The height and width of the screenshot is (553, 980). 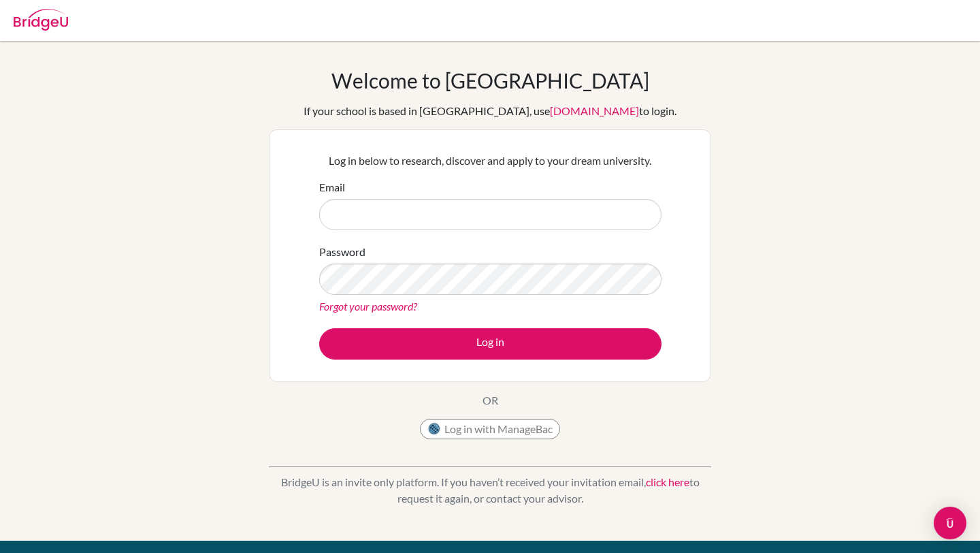 I want to click on button: Log in, so click(x=490, y=344).